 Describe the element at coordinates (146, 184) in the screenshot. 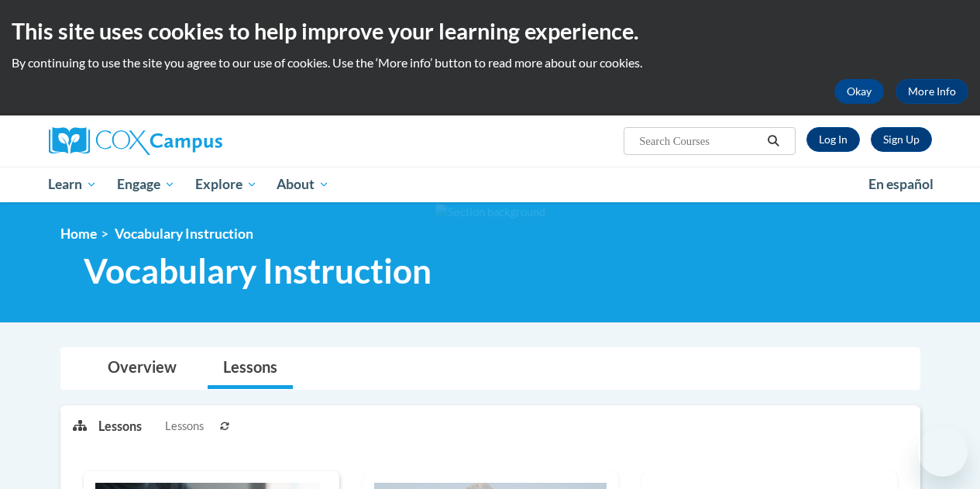

I see `a: Engage` at that location.